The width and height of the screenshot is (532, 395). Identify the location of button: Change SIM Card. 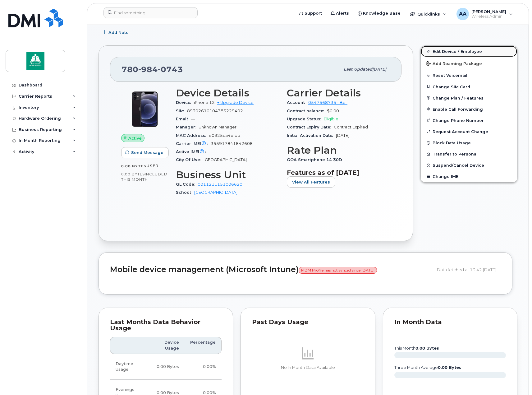
(469, 87).